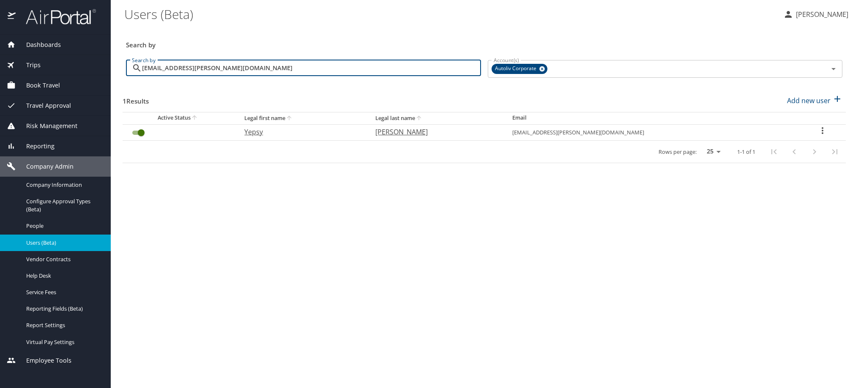 The image size is (861, 388). Describe the element at coordinates (47, 126) in the screenshot. I see `span: Risk Management` at that location.